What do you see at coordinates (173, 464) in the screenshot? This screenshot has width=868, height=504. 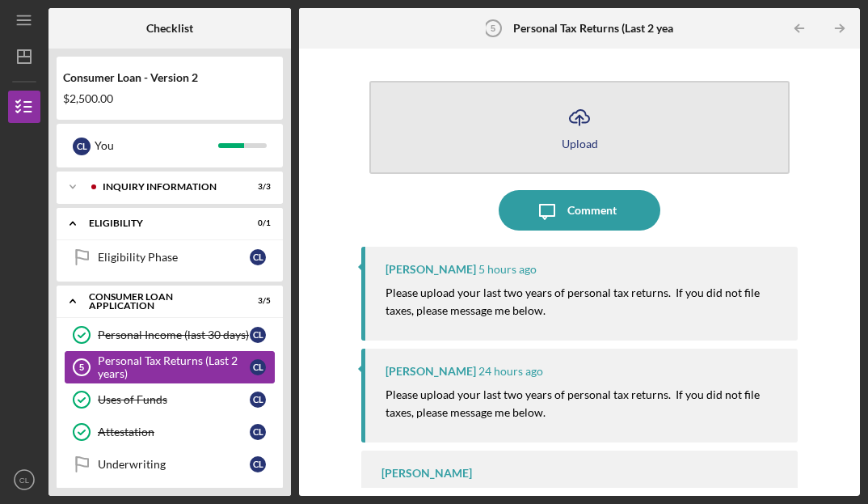 I see `div: Underwriting` at bounding box center [173, 464].